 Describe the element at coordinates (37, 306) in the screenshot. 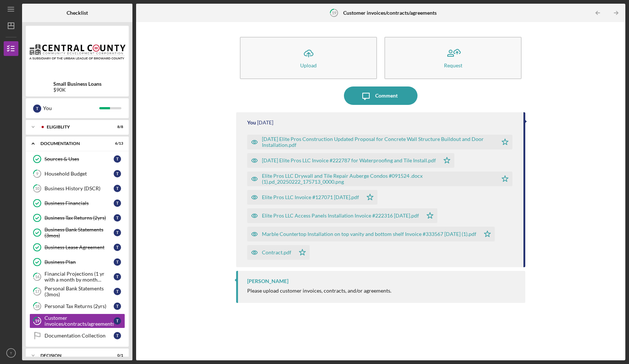

I see `tspan: 18` at that location.